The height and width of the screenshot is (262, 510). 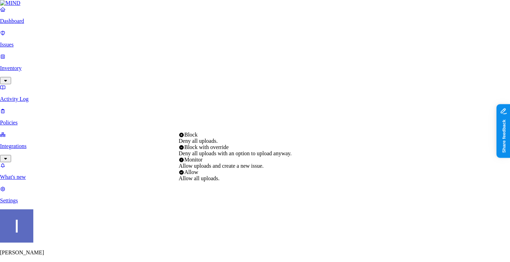 I want to click on span: Deny all uploads., so click(x=198, y=141).